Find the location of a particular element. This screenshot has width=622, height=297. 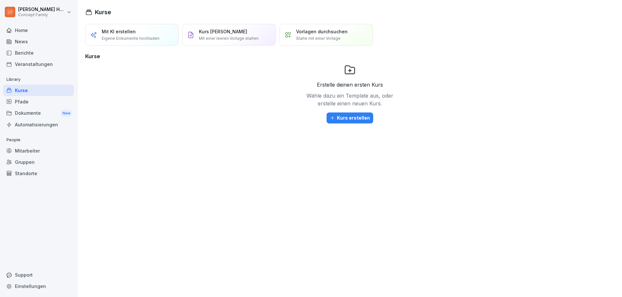

a: Mitarbeiter is located at coordinates (39, 151).